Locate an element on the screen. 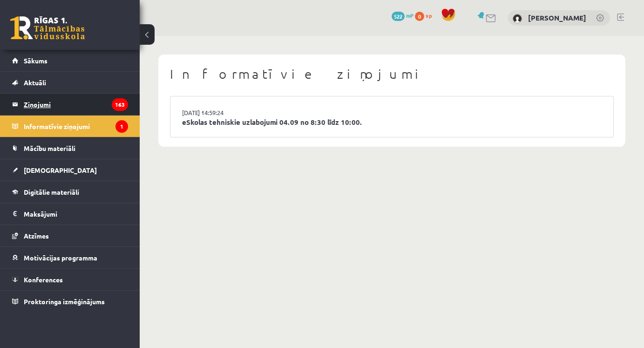  a: 0 xp is located at coordinates (425, 15).